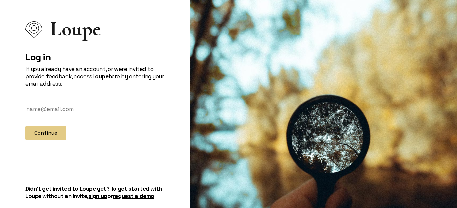 Image resolution: width=457 pixels, height=208 pixels. I want to click on h2: Log in, so click(95, 57).